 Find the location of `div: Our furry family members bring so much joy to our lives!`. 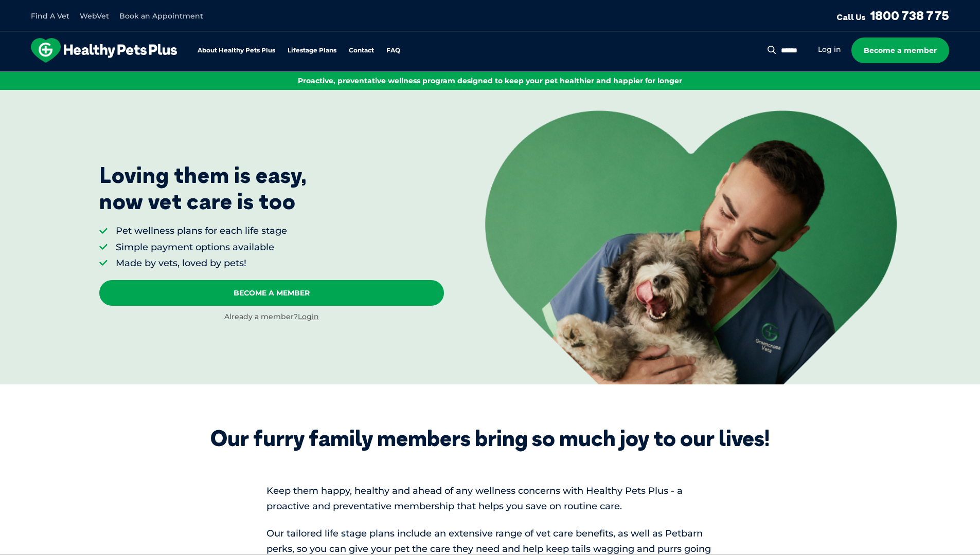

div: Our furry family members bring so much joy to our lives! is located at coordinates (490, 439).